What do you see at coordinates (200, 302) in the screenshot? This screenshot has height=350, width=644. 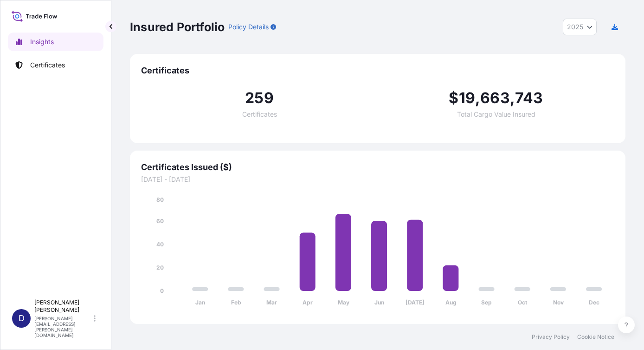 I see `tspan: Jan` at bounding box center [200, 302].